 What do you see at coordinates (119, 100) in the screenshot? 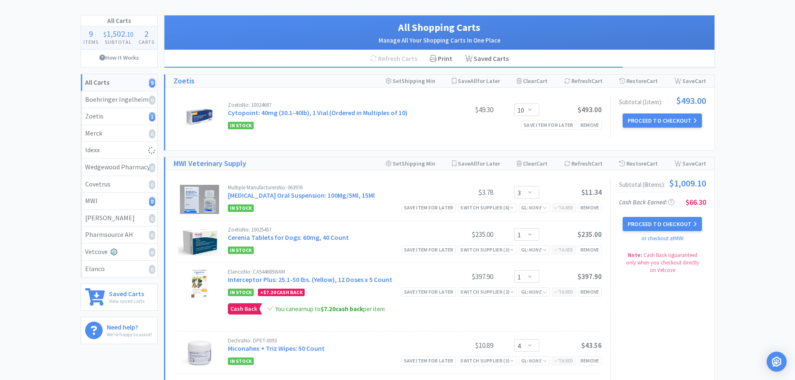
I see `div: Boehringer Ingelheim` at bounding box center [119, 100].